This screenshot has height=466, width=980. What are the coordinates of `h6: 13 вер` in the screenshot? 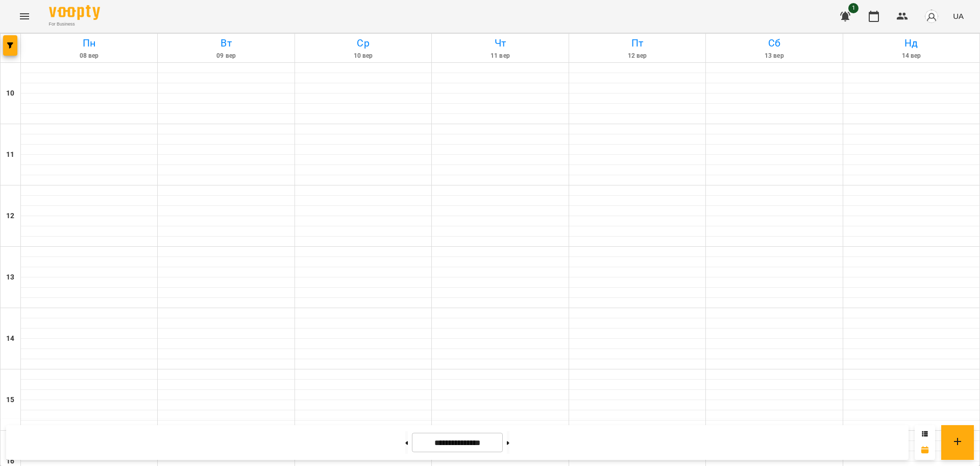 It's located at (774, 56).